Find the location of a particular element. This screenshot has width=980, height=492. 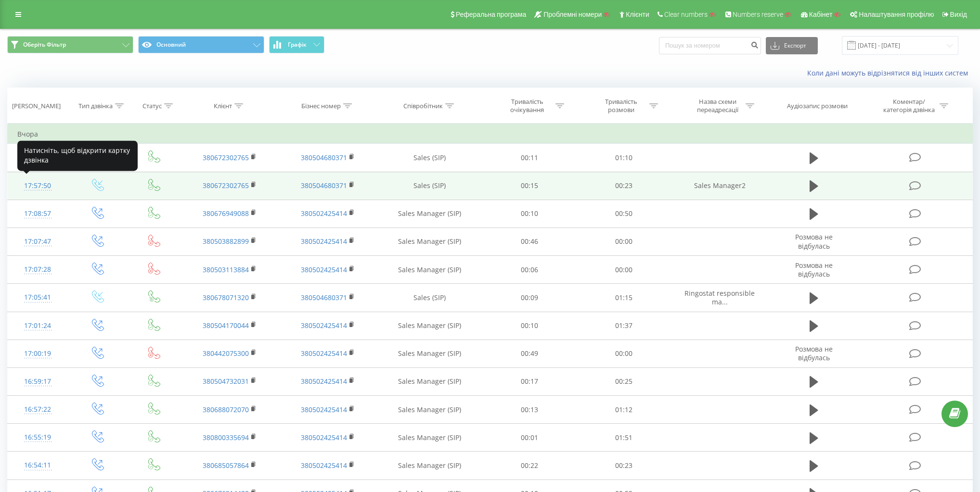

span: Кабінет is located at coordinates (820, 14).